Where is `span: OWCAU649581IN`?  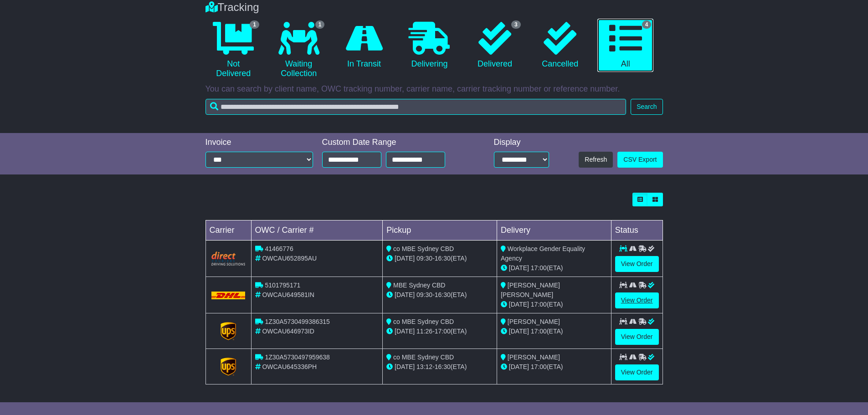 span: OWCAU649581IN is located at coordinates (288, 294).